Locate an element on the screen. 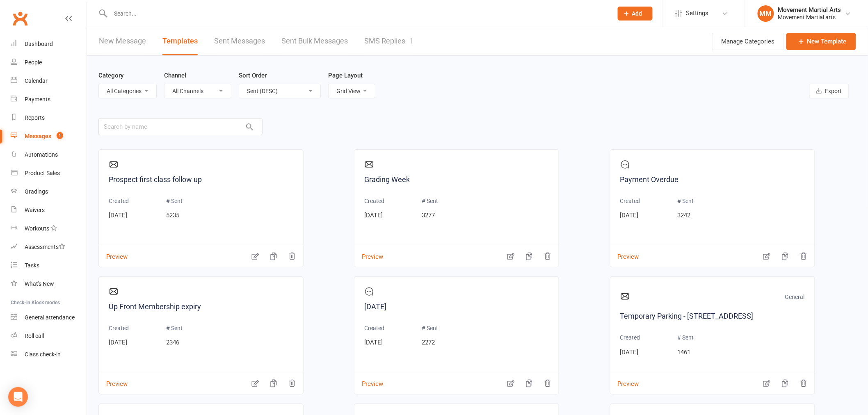 This screenshot has width=868, height=415. span: 2346 is located at coordinates (172, 343).